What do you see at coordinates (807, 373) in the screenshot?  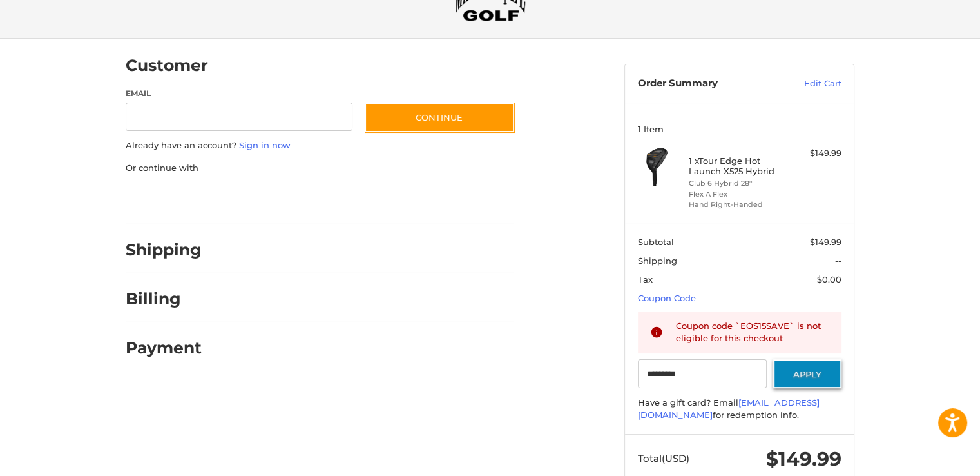 I see `button: Apply` at bounding box center [807, 373].